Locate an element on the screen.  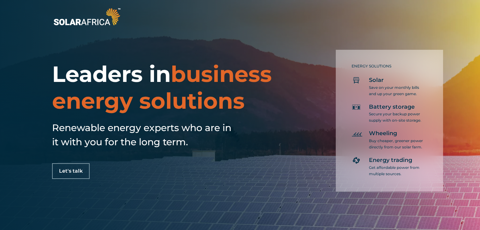
span: Battery storage is located at coordinates (392, 107).